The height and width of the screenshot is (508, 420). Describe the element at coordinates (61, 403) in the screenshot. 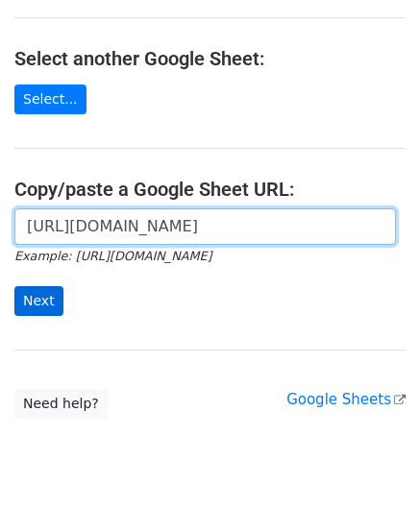

I see `a: Need help?` at that location.